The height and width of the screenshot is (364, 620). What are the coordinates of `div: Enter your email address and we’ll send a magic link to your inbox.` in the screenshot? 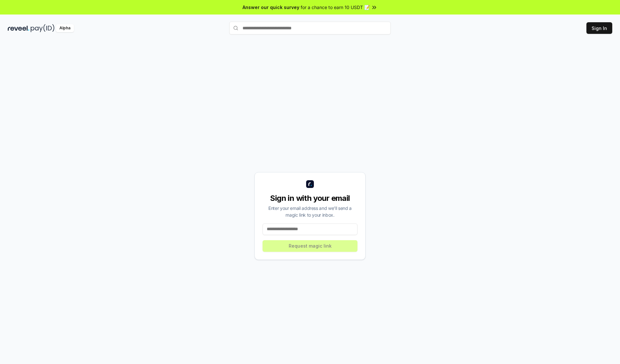 It's located at (310, 212).